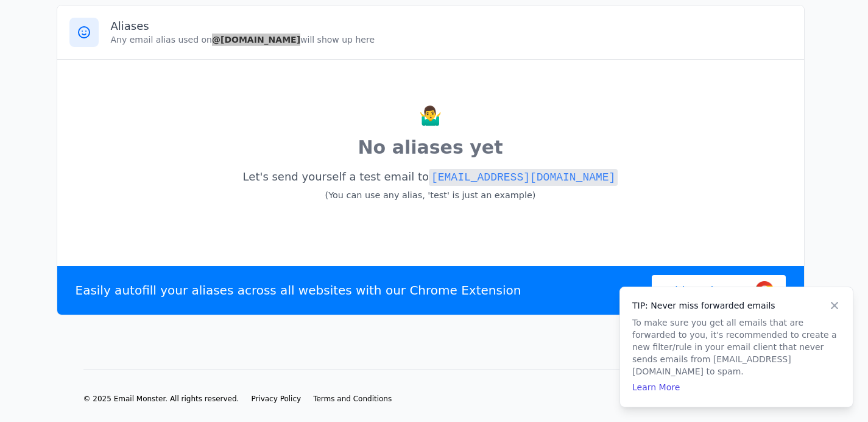 The image size is (868, 422). What do you see at coordinates (352, 399) in the screenshot?
I see `span: Terms and Conditions` at bounding box center [352, 399].